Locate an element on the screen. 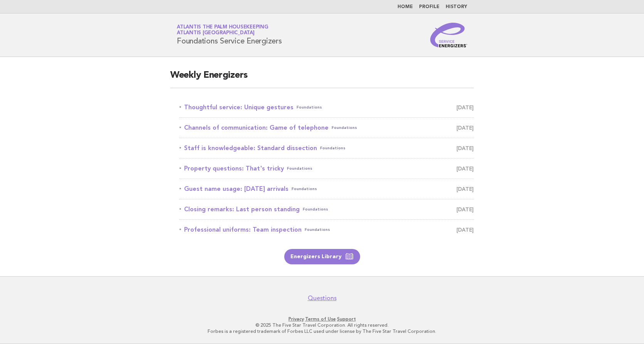  a: History is located at coordinates (457, 7).